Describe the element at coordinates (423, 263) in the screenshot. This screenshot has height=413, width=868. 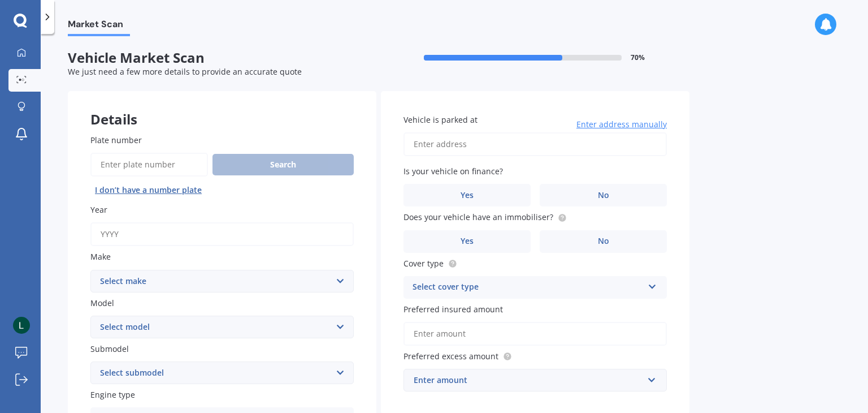
I see `span: Cover type` at that location.